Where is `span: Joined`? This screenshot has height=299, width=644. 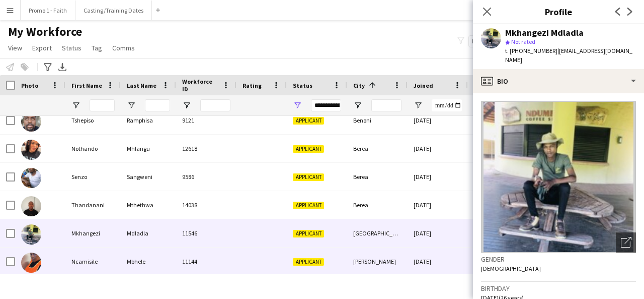 span: Joined is located at coordinates (423, 85).